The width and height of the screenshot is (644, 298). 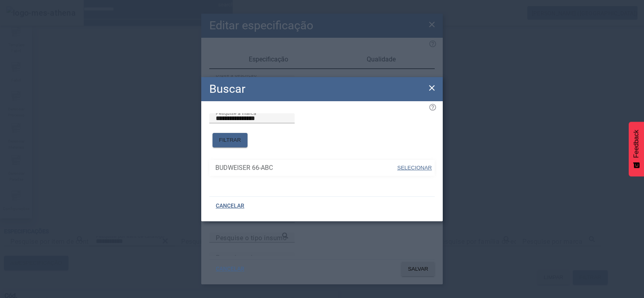 What do you see at coordinates (415, 167) in the screenshot?
I see `span: SELECIONAR` at bounding box center [415, 167].